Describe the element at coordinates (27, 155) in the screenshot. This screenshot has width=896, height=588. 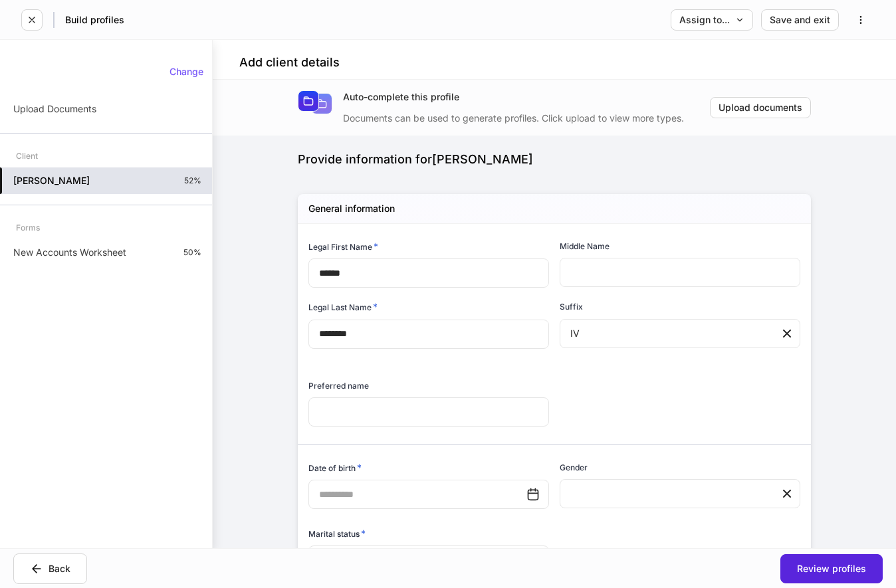
I see `div: Client` at that location.